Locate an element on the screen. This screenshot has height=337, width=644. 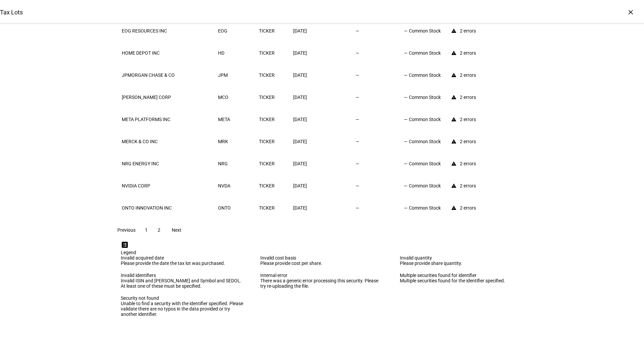
div: NVIDIA CORP is located at coordinates (169, 186).